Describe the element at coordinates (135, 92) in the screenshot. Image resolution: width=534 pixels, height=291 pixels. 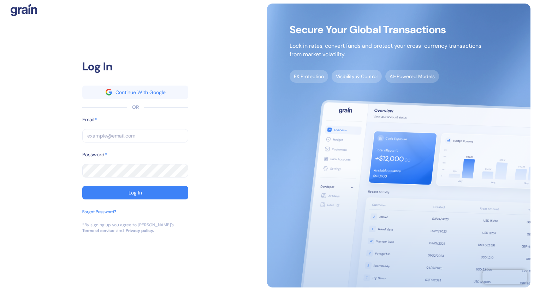
I see `button: googleContinue With Google` at that location.